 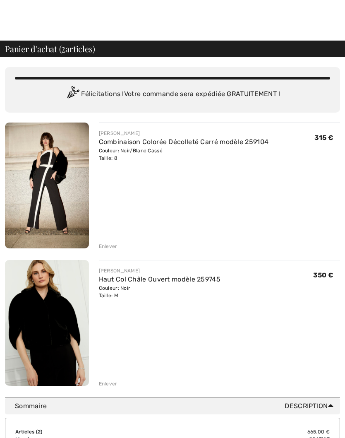 What do you see at coordinates (160, 279) in the screenshot?
I see `a: Haut Col Châle Ouvert modèle 259745` at bounding box center [160, 279].